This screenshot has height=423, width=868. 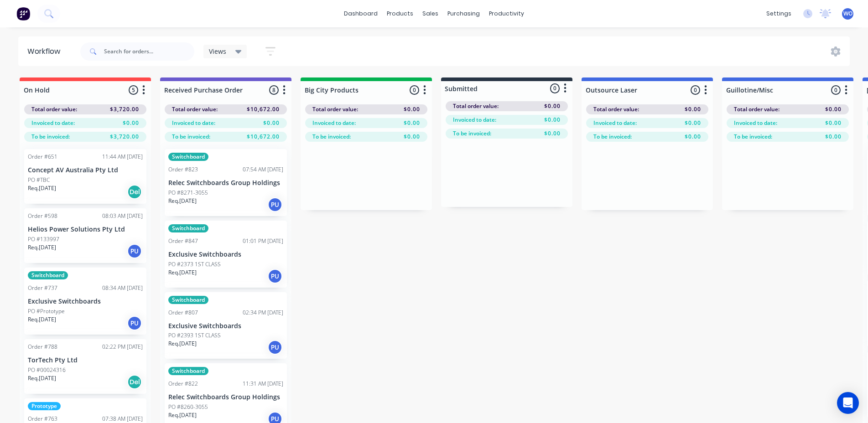 I want to click on p: PO #2393 1ST CLASS, so click(x=194, y=335).